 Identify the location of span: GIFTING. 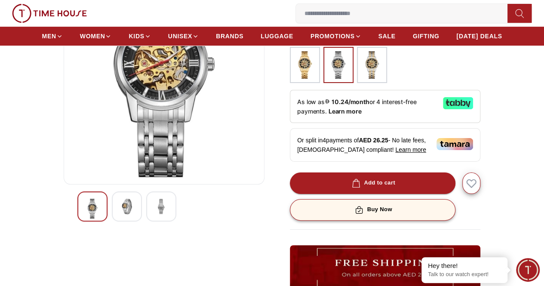
(426, 36).